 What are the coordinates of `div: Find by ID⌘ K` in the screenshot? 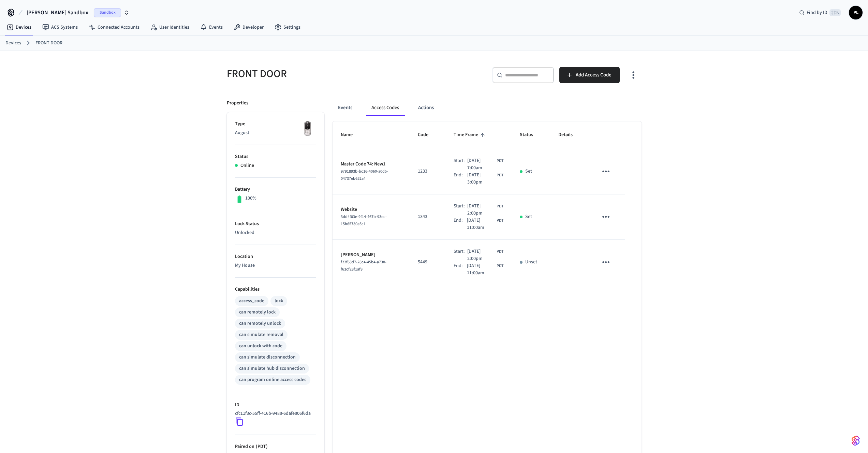 It's located at (820, 12).